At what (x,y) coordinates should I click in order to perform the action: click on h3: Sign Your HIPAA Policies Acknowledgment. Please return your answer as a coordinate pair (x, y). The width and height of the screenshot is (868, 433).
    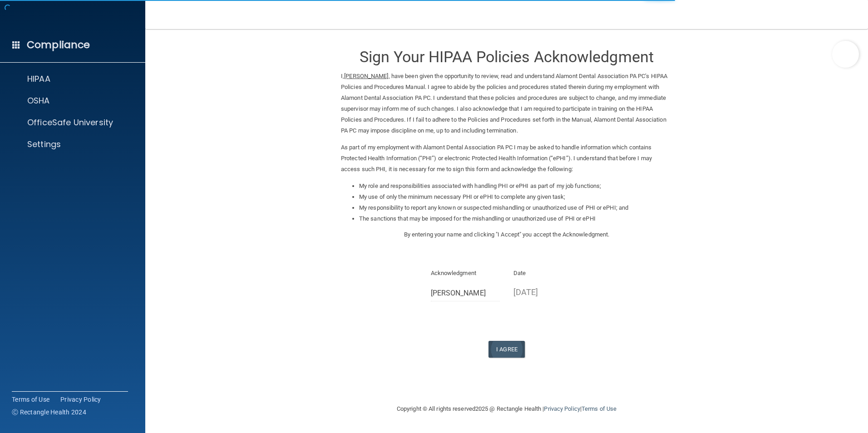
    Looking at the image, I should click on (507, 56).